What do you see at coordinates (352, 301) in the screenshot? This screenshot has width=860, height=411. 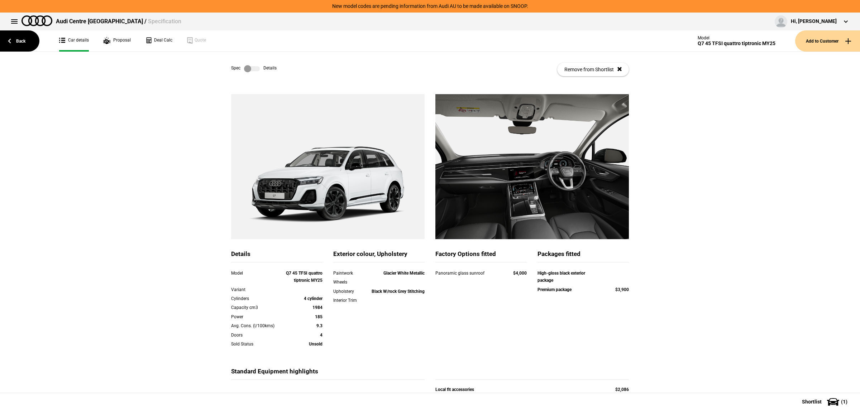 I see `div: Interior Trim` at bounding box center [352, 301].